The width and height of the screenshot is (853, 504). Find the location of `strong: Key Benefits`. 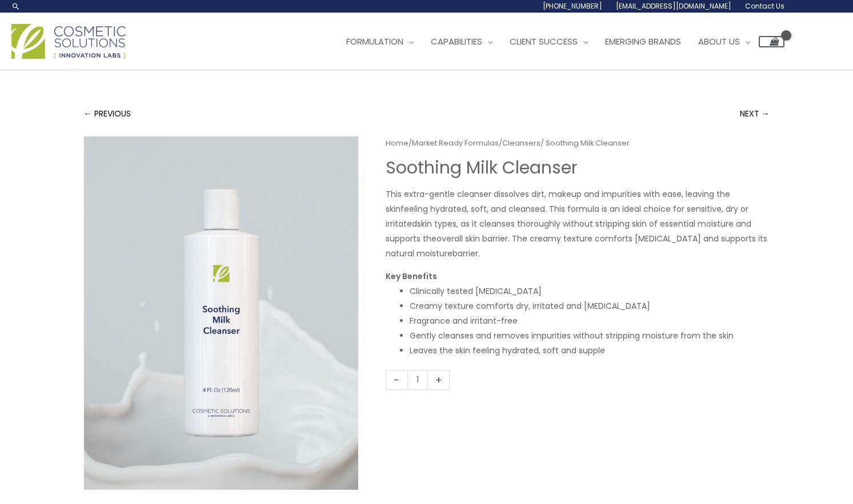

strong: Key Benefits is located at coordinates (411, 276).